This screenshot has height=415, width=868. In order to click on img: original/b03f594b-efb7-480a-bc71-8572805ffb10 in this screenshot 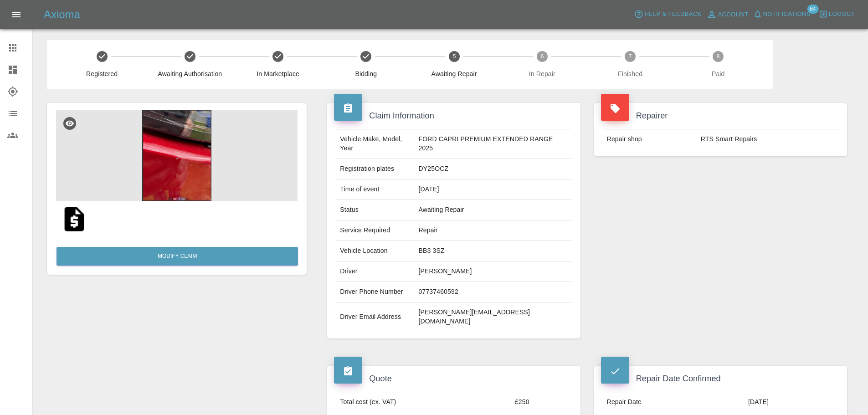, I will do `click(74, 219)`.